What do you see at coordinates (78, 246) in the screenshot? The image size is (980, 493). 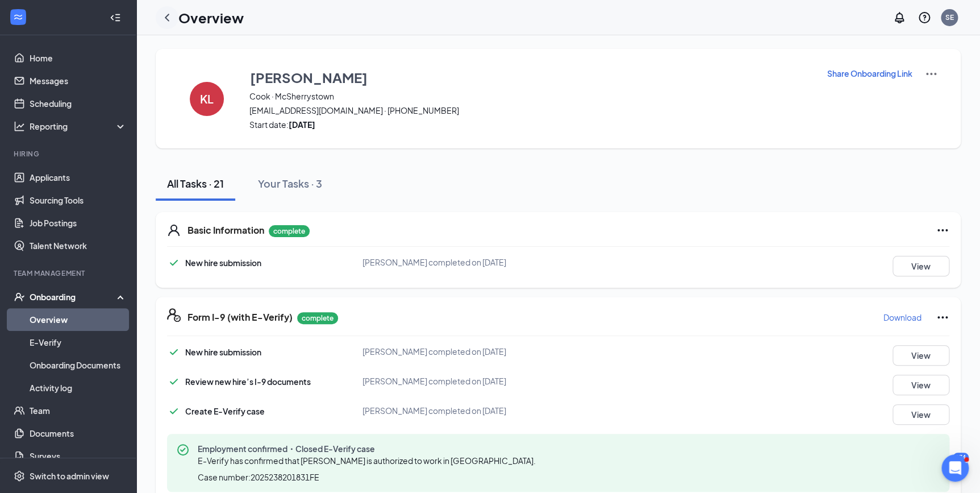 I see `a: Talent Network` at bounding box center [78, 246].